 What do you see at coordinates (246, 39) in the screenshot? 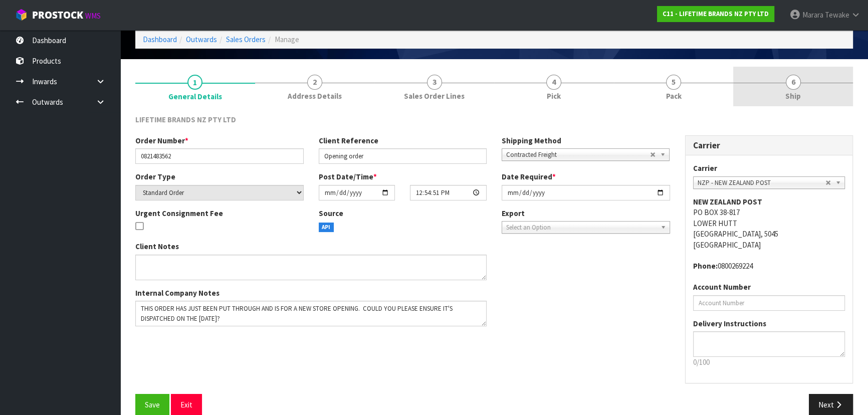
I see `a: Sales Orders` at bounding box center [246, 39].